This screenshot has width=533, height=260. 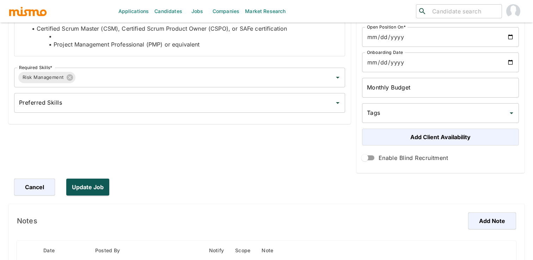 I want to click on button: Update Job, so click(x=88, y=187).